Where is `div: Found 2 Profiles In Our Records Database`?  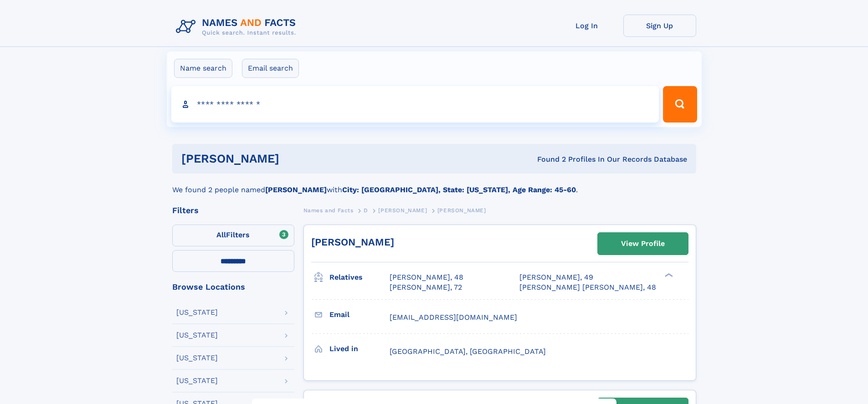
div: Found 2 Profiles In Our Records Database is located at coordinates (548, 160).